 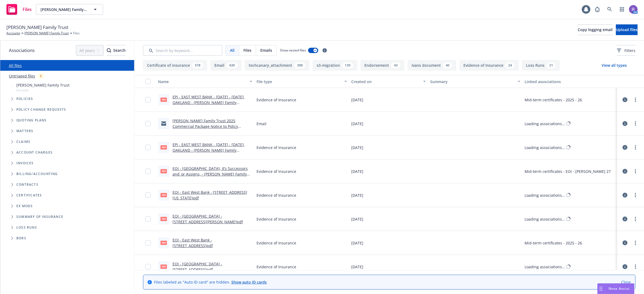 What do you see at coordinates (23, 142) in the screenshot?
I see `span: Claims` at bounding box center [23, 142].